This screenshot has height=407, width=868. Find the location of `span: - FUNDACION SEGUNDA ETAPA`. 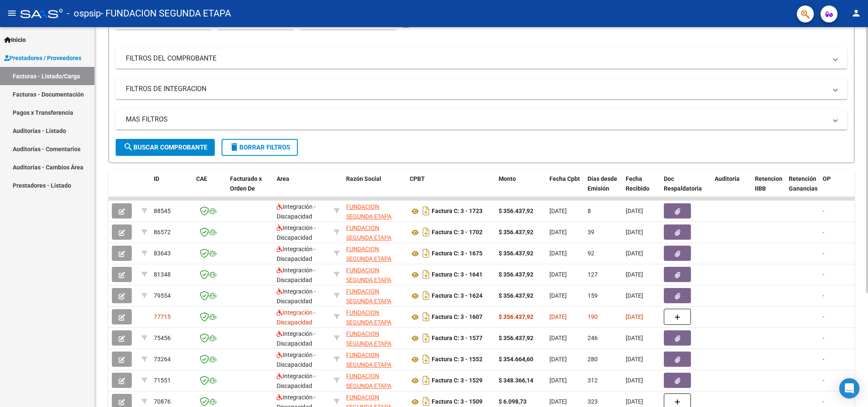

span: - FUNDACION SEGUNDA ETAPA is located at coordinates (166, 13).